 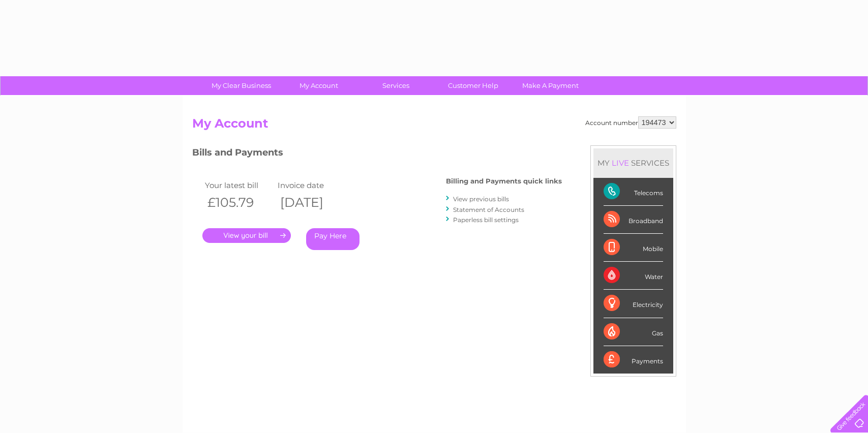 What do you see at coordinates (241, 85) in the screenshot?
I see `a: My Clear Business` at bounding box center [241, 85].